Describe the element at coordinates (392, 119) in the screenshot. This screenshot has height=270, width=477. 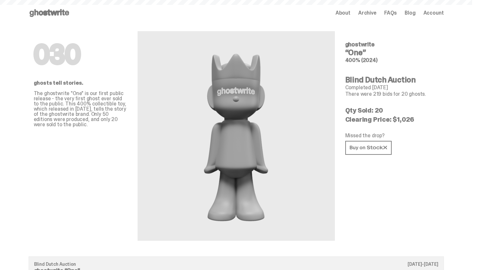
I see `p: Clearing Price: $1,026` at that location.